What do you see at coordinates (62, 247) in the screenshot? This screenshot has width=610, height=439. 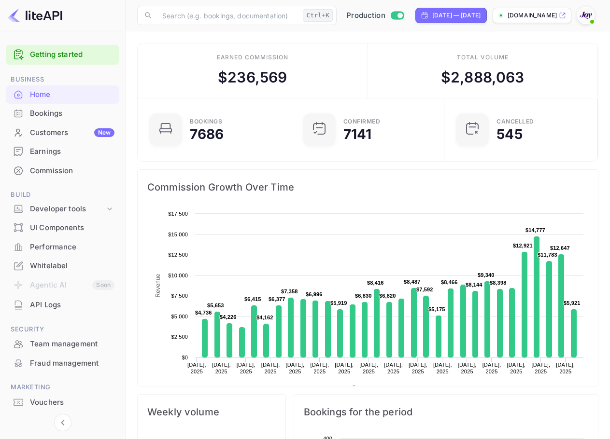 I see `a: Performance` at bounding box center [62, 247].